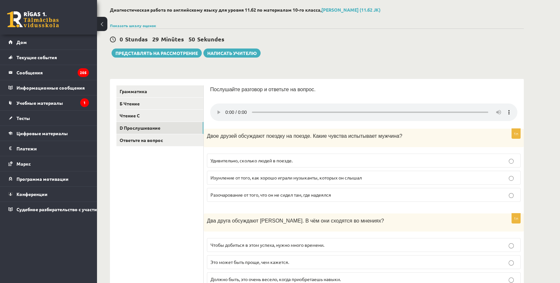 Image resolution: width=560 pixels, height=283 pixels. I want to click on font: Программа мотивации, so click(42, 179).